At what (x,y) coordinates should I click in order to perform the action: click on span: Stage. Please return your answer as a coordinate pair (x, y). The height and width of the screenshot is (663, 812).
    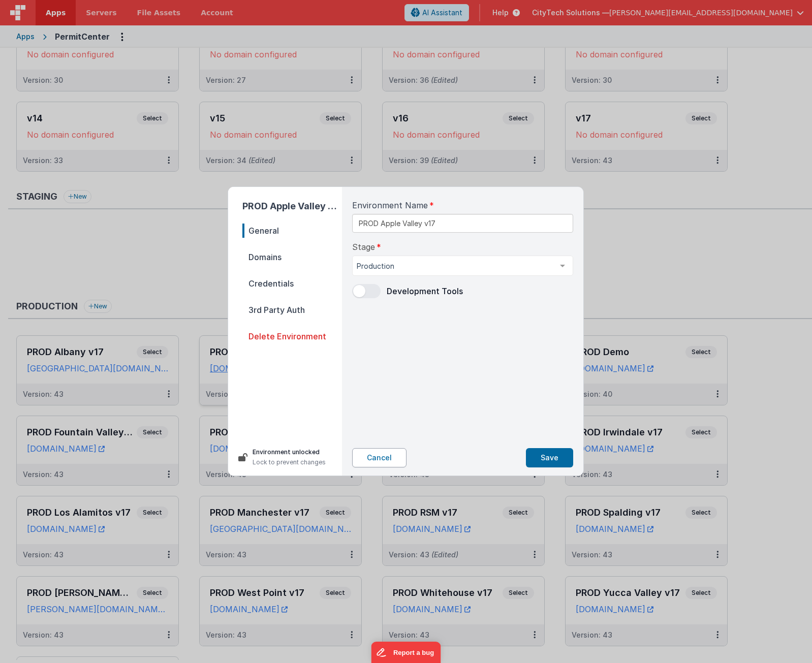
    Looking at the image, I should click on (364, 247).